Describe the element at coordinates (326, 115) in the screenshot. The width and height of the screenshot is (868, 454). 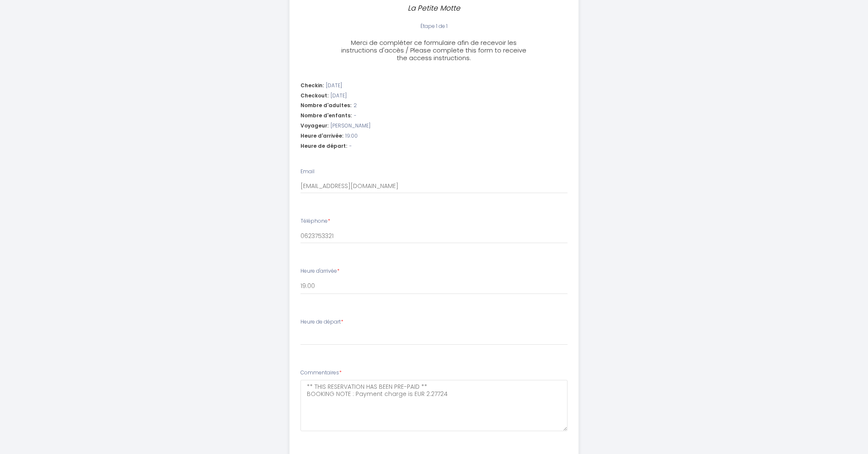
I see `span: Nombre d'enfants:` at that location.